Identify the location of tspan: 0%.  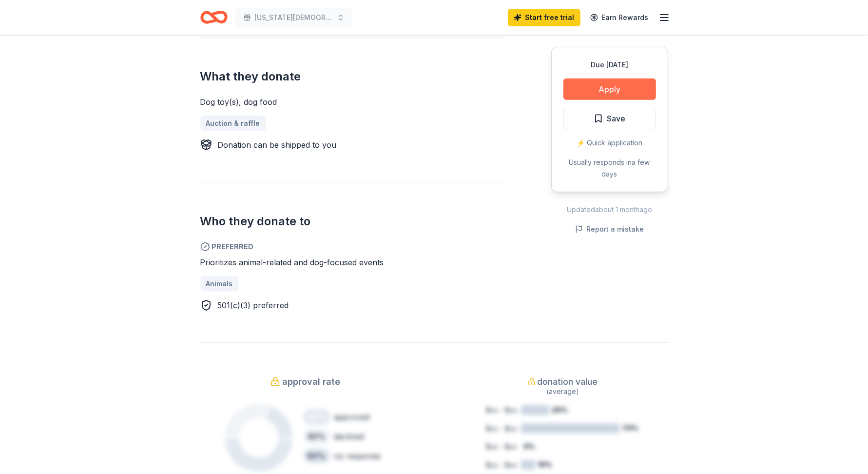
(529, 446).